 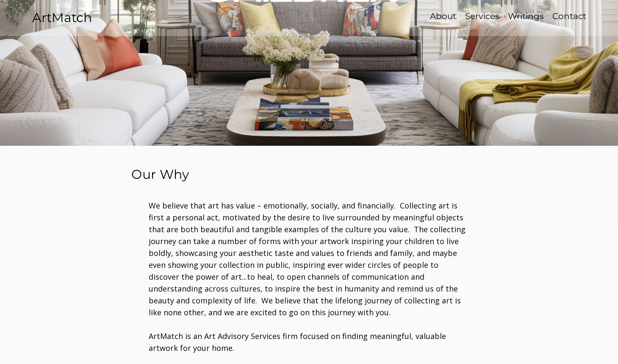 What do you see at coordinates (308, 259) in the screenshot?
I see `span: ​We believe that art has value – emotionally, socially, and financially. Collecting art is first ...` at bounding box center [308, 259].